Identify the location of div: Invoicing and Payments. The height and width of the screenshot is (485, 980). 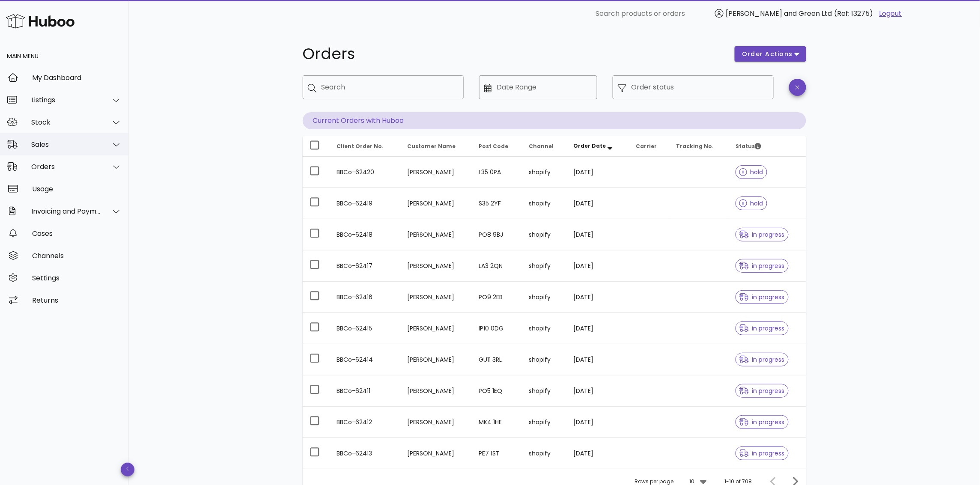
(66, 211).